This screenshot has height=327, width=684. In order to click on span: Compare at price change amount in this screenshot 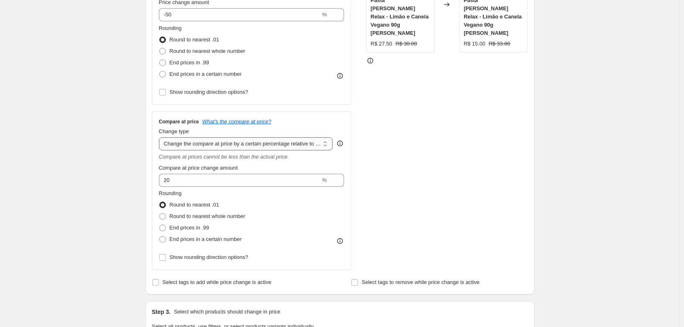, I will do `click(198, 167)`.